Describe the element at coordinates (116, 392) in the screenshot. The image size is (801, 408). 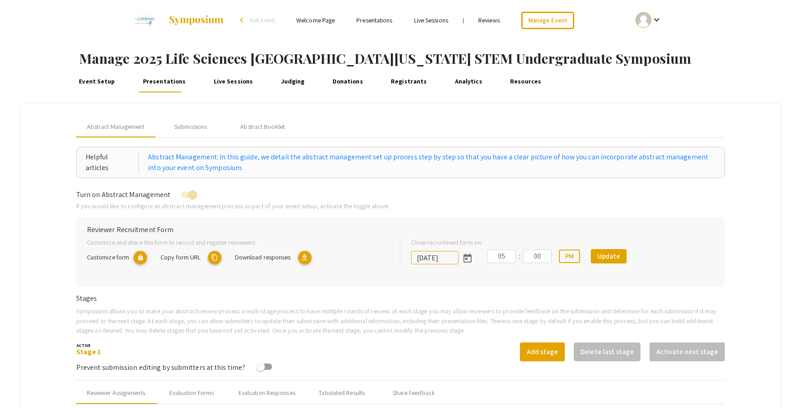
I see `div: Reviewer Assignments` at that location.